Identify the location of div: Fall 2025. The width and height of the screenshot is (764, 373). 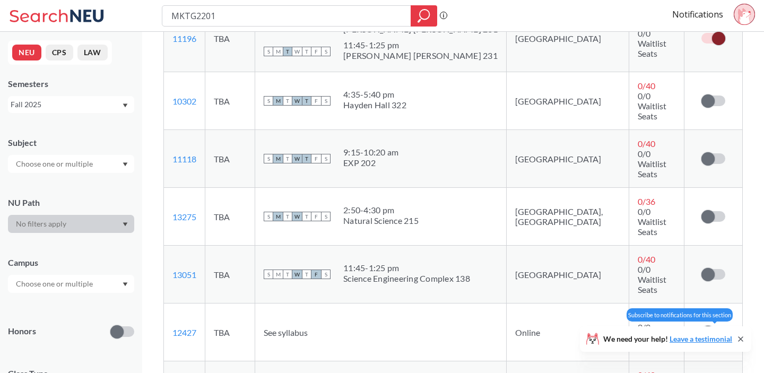
(66, 104).